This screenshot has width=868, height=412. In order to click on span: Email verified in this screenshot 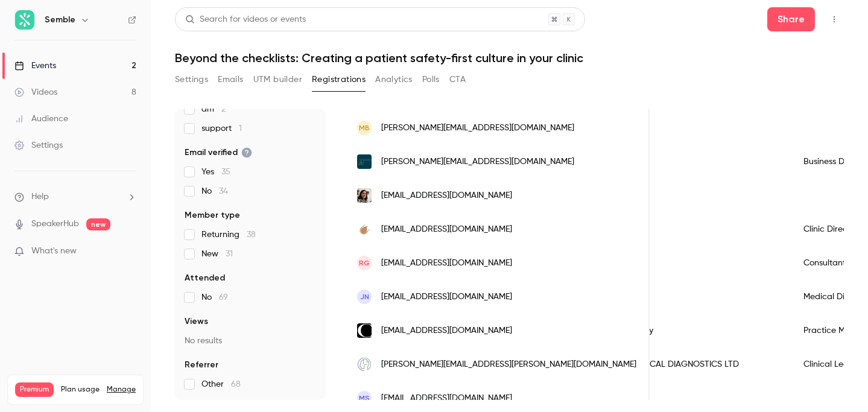, I will do `click(218, 153)`.